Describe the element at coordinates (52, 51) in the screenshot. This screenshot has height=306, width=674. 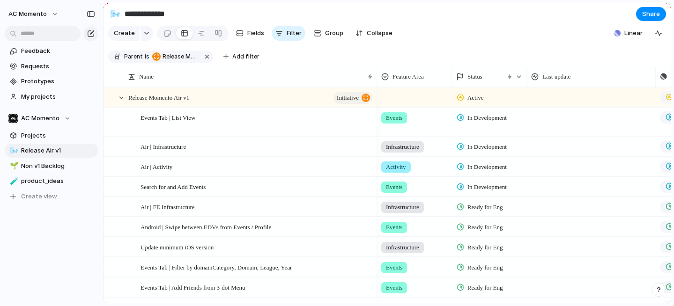
I see `a: Feedback` at that location.